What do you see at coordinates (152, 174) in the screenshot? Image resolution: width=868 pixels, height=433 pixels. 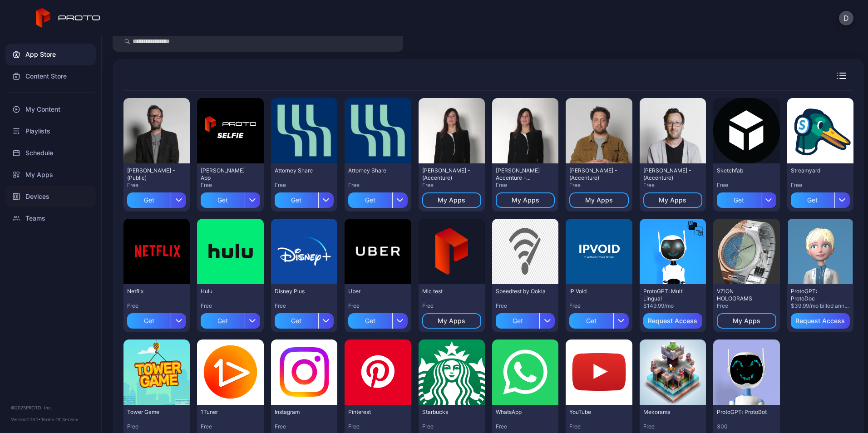 I see `div: David N Persona - (Public)` at bounding box center [152, 174].